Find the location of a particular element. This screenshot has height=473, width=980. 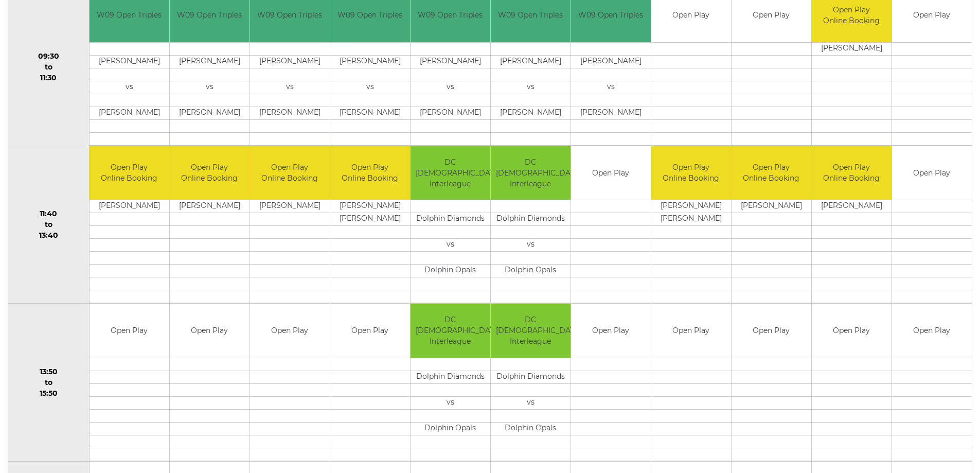

td: 11:40 to 13:40 is located at coordinates (49, 225).